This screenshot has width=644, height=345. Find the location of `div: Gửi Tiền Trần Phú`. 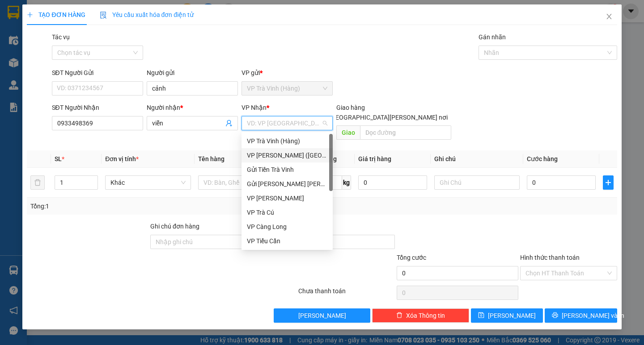

div: Gửi Tiền Trần Phú is located at coordinates (287, 184).